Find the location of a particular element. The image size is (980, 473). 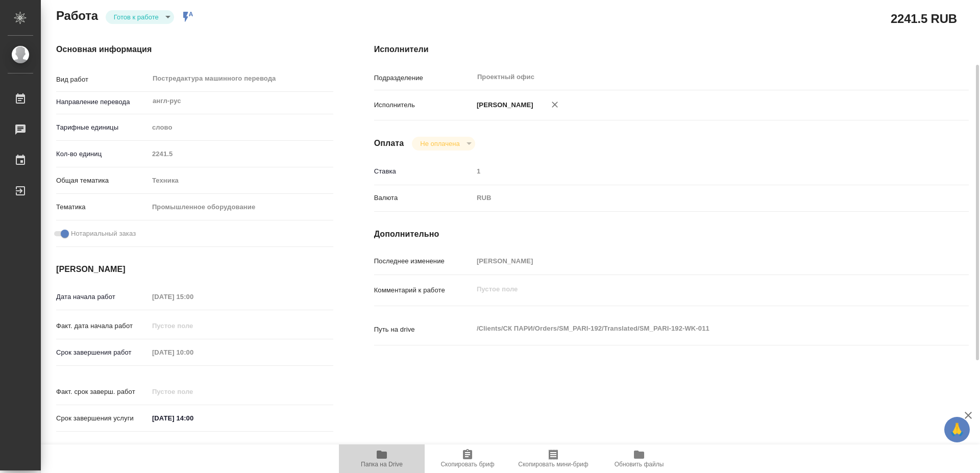

p: Факт. дата начала работ is located at coordinates (102, 326).